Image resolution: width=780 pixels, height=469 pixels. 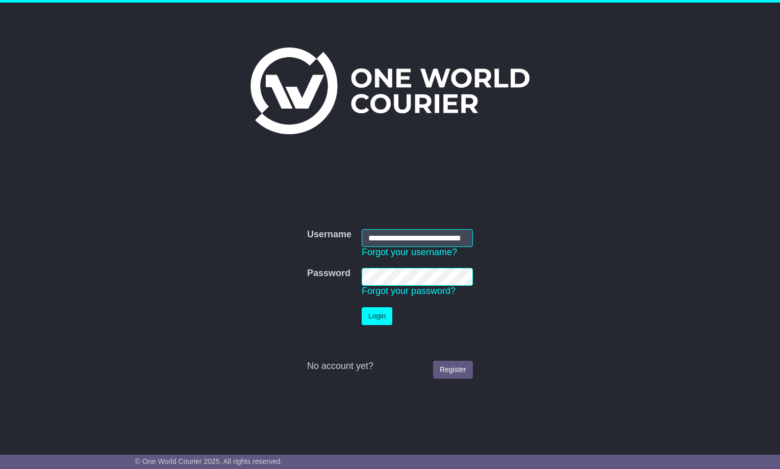 I want to click on button: Login, so click(x=377, y=316).